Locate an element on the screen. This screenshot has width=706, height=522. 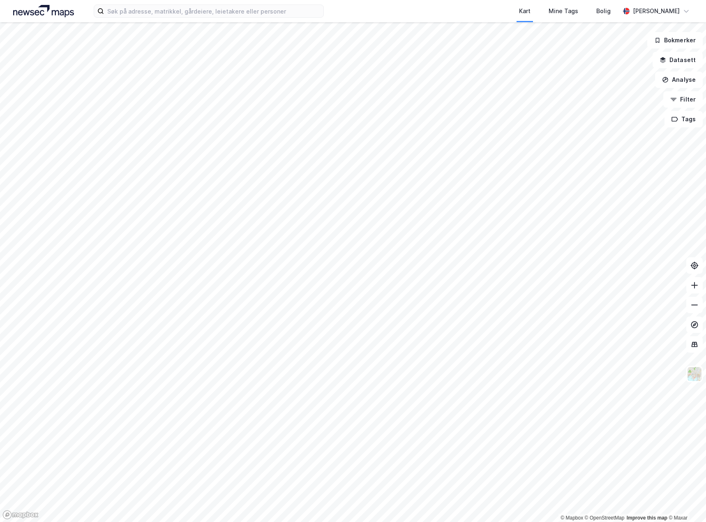
a: OpenStreetMap is located at coordinates (604, 518).